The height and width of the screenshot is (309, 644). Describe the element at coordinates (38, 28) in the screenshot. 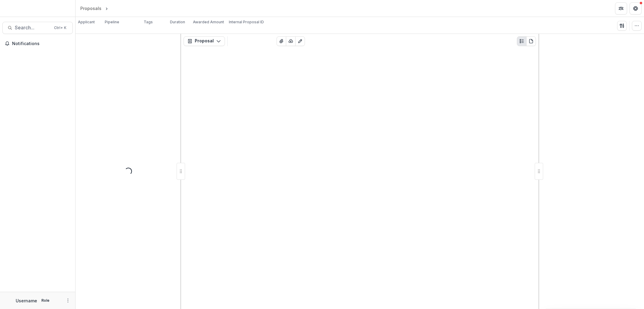

I see `button: Search...` at that location.